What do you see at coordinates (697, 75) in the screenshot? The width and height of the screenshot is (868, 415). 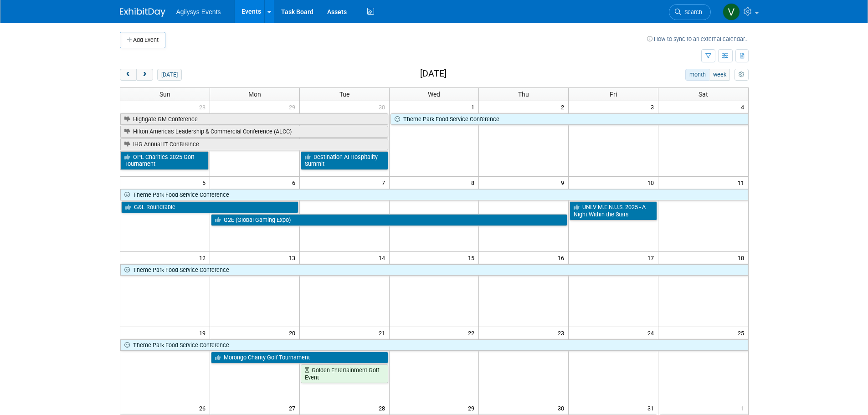 I see `button: month` at bounding box center [697, 75].